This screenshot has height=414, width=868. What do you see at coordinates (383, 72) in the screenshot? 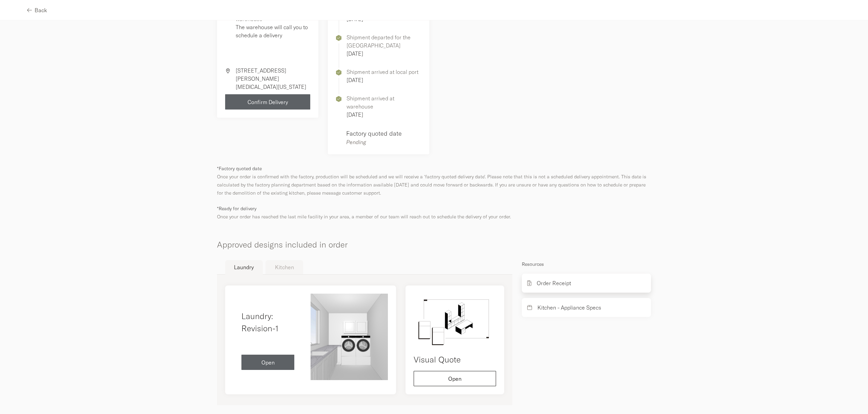
I see `p: Shipment arrived at local port` at bounding box center [383, 72].